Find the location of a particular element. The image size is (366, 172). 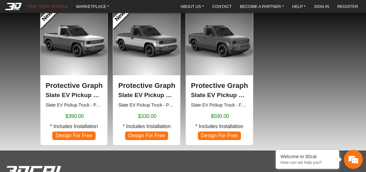

p: How can we help you? is located at coordinates (308, 163).